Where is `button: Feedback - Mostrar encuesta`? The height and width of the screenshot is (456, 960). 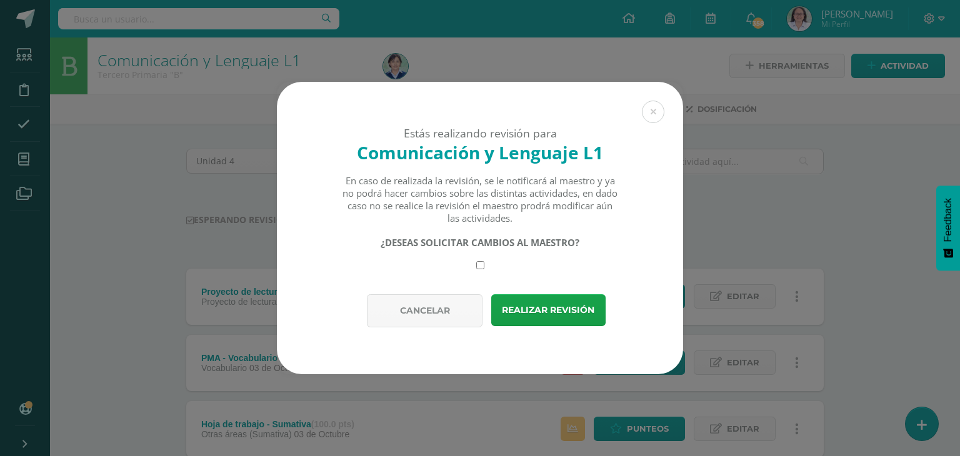 button: Feedback - Mostrar encuesta is located at coordinates (948, 228).